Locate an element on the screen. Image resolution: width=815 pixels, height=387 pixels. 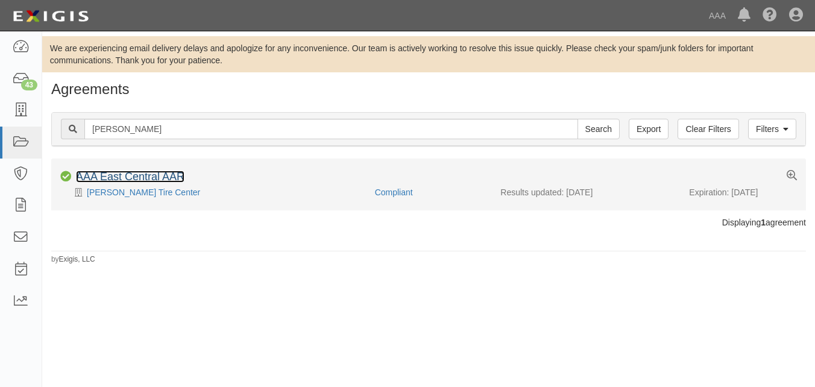
a: AAA East Central AAR is located at coordinates (130, 177).